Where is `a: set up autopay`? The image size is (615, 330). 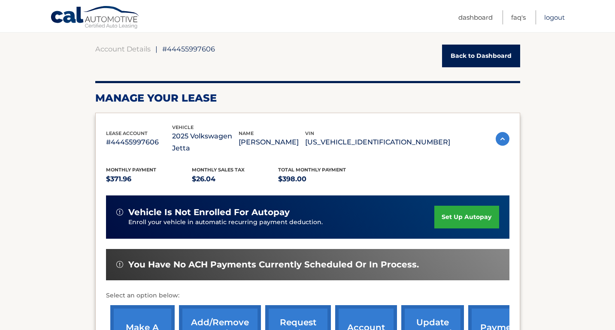
a: set up autopay is located at coordinates (466, 217).